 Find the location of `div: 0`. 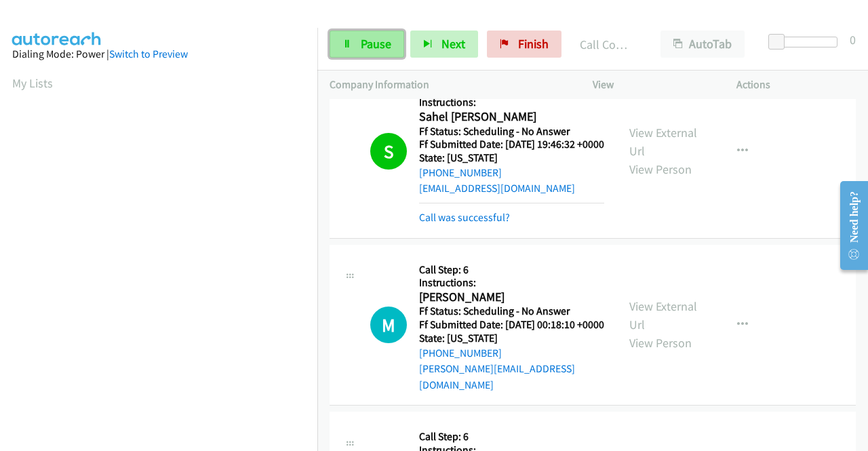

div: 0 is located at coordinates (852, 39).